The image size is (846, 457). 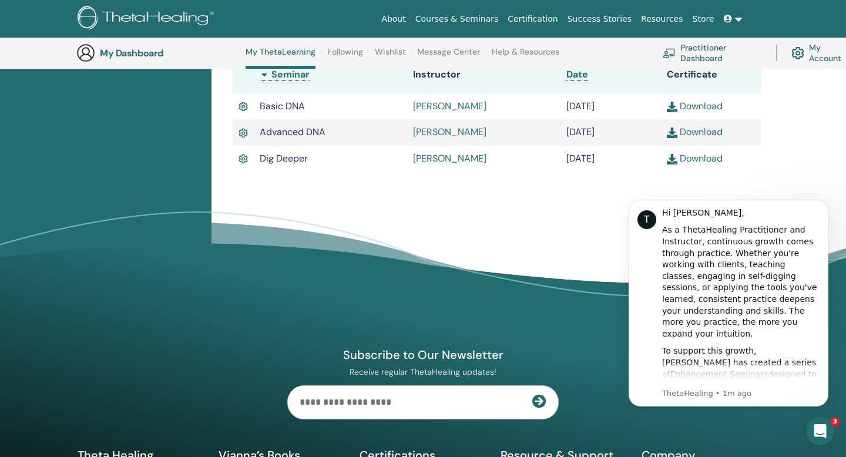 I want to click on a: Following, so click(x=345, y=56).